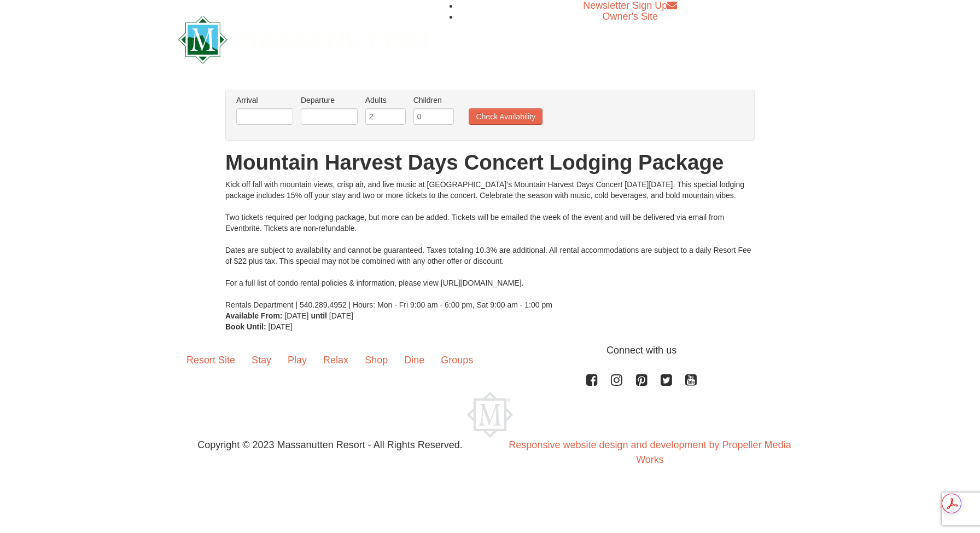 This screenshot has height=533, width=980. Describe the element at coordinates (505, 116) in the screenshot. I see `button: Check Availability` at that location.